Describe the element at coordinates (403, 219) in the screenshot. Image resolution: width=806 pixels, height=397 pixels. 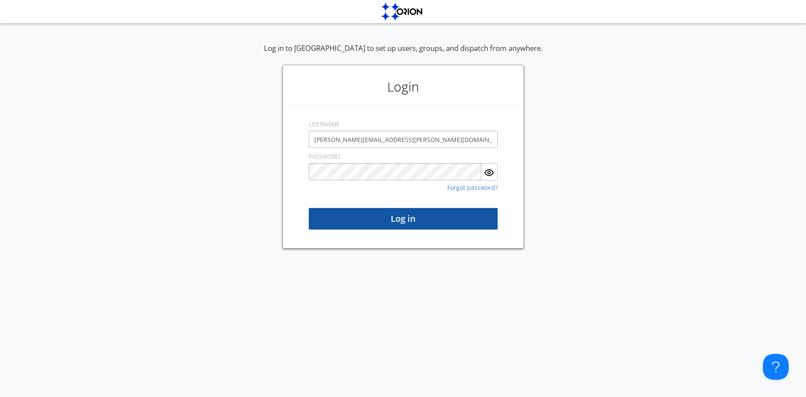
I see `button: Log in` at that location.